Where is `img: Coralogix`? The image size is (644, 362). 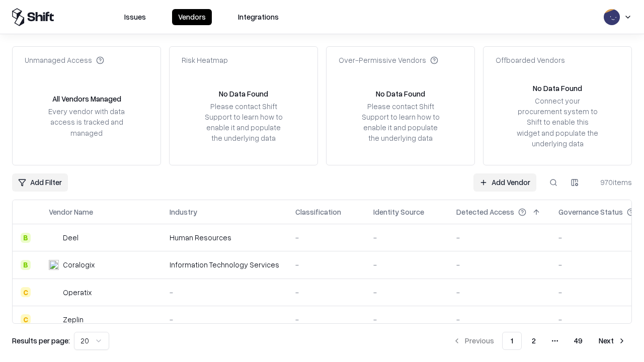
img: Coralogix is located at coordinates (54, 265).